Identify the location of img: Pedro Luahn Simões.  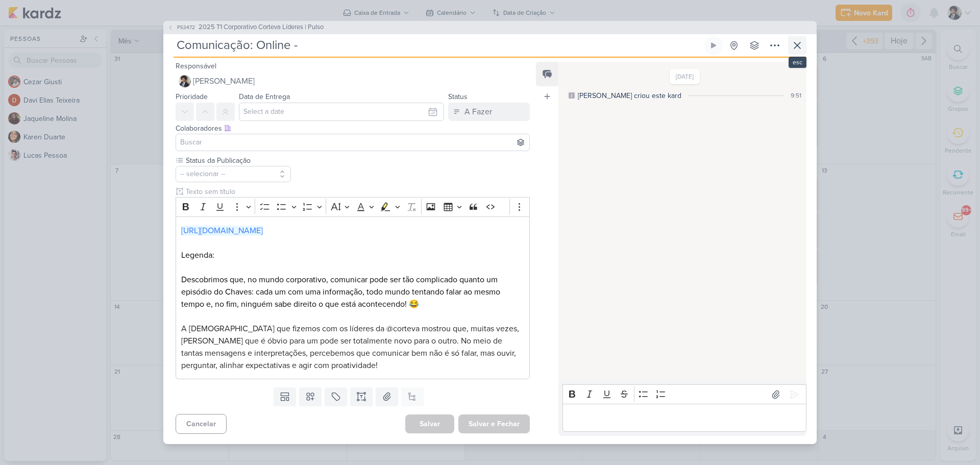
(184, 81).